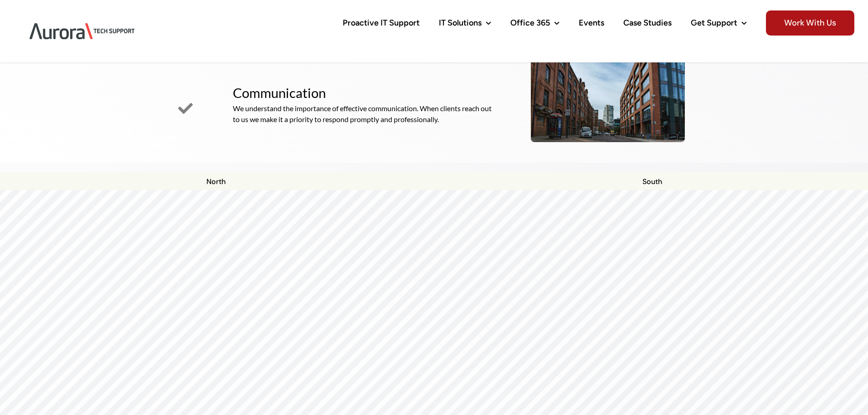 The height and width of the screenshot is (415, 868). I want to click on p: We understand the importance of effective communication. When clients reach out to us we make it ..., so click(362, 114).